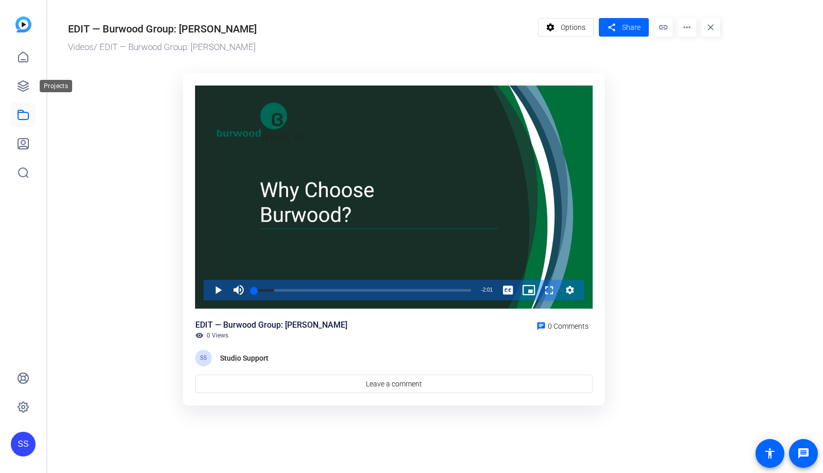 The width and height of the screenshot is (823, 473). What do you see at coordinates (362, 290) in the screenshot?
I see `div: Progress Bar` at bounding box center [362, 290].